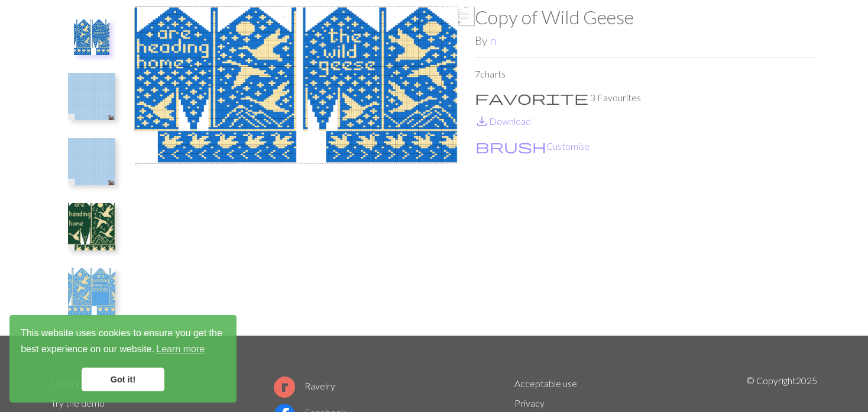 This screenshot has width=868, height=412. I want to click on a: Acceptable use, so click(546, 383).